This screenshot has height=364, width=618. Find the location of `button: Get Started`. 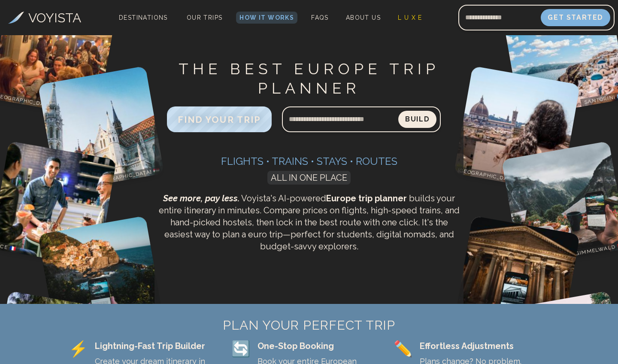

button: Get Started is located at coordinates (575, 17).